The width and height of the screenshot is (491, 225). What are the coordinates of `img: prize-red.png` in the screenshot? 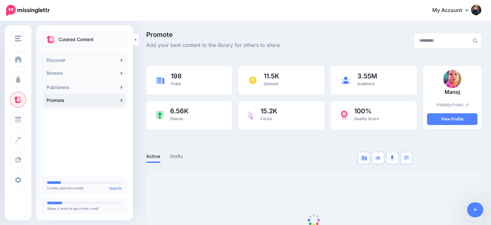 It's located at (344, 115).